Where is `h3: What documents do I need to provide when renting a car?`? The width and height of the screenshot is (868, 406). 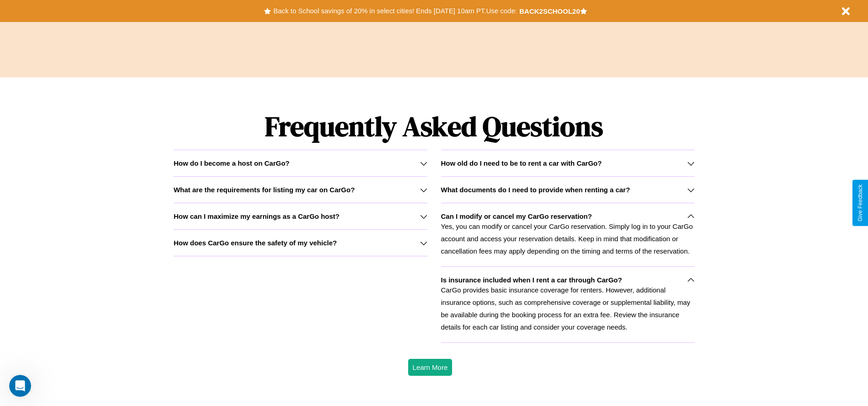
h3: What documents do I need to provide when renting a car? is located at coordinates (535, 189).